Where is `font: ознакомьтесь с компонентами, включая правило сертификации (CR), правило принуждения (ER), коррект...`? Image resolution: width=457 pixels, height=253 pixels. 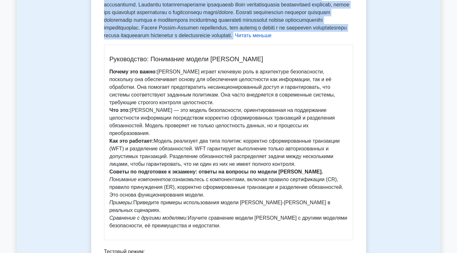 font: ознакомьтесь с компонентами, включая правило сертификации (CR), правило принуждения (ER), коррект... is located at coordinates (226, 187).